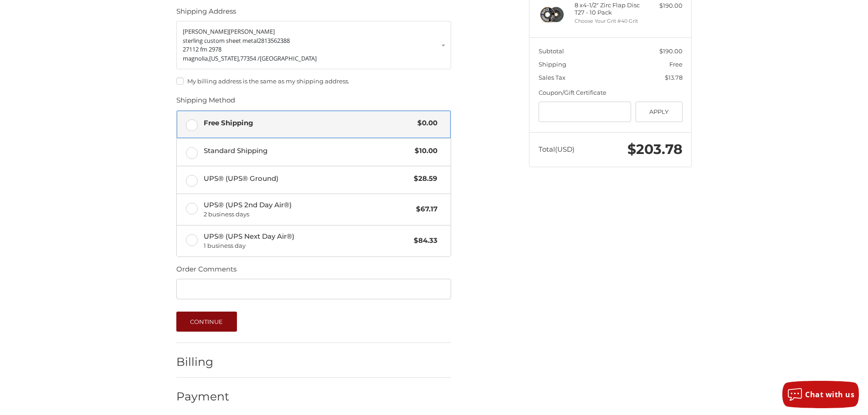  What do you see at coordinates (307, 246) in the screenshot?
I see `span: 1 business day` at bounding box center [307, 246].